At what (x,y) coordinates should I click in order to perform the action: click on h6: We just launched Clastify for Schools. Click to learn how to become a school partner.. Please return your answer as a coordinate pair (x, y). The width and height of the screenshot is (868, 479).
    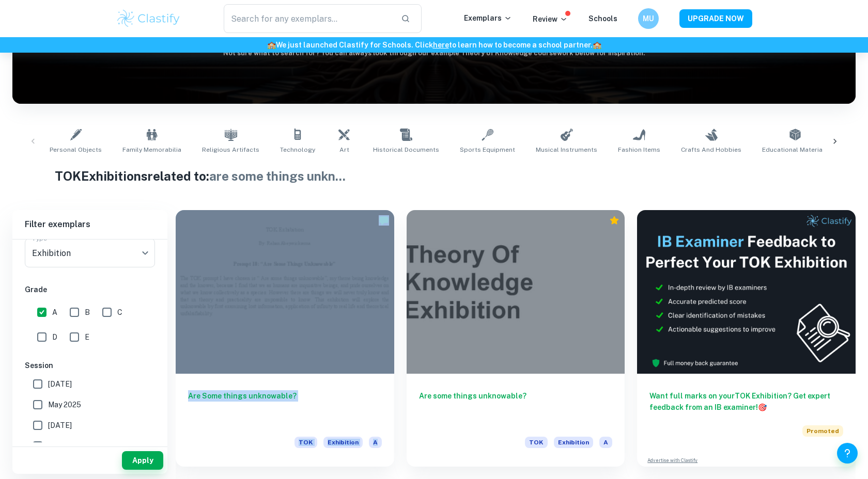
    Looking at the image, I should click on (434, 45).